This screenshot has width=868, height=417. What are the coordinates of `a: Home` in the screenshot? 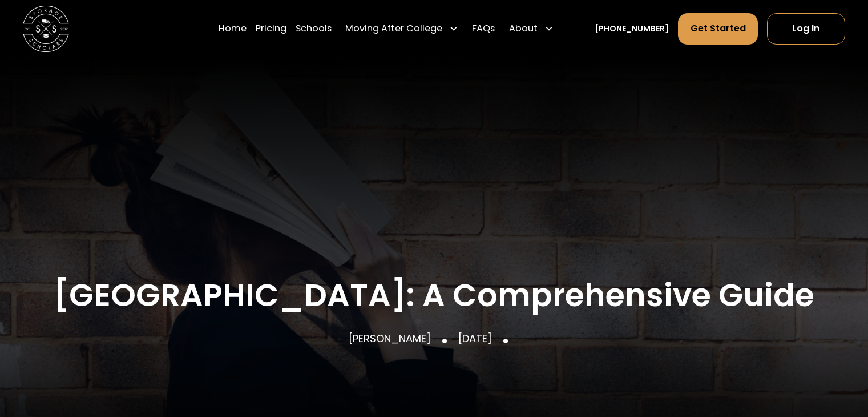 It's located at (232, 28).